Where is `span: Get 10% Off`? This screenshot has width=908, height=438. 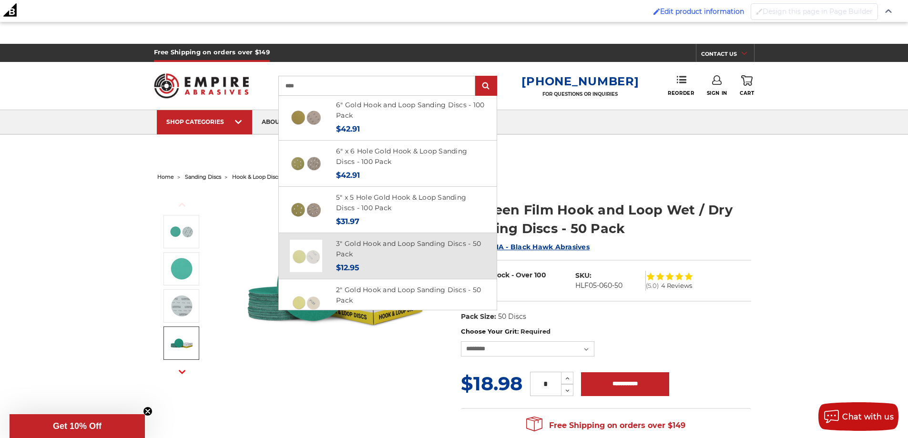
span: Get 10% Off is located at coordinates (77, 426).